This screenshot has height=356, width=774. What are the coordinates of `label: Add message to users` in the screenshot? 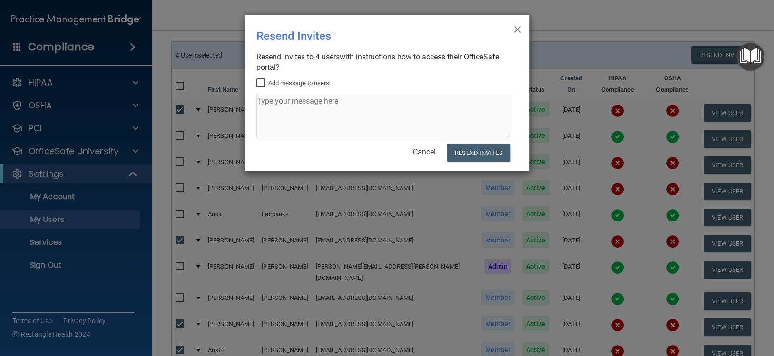 It's located at (293, 83).